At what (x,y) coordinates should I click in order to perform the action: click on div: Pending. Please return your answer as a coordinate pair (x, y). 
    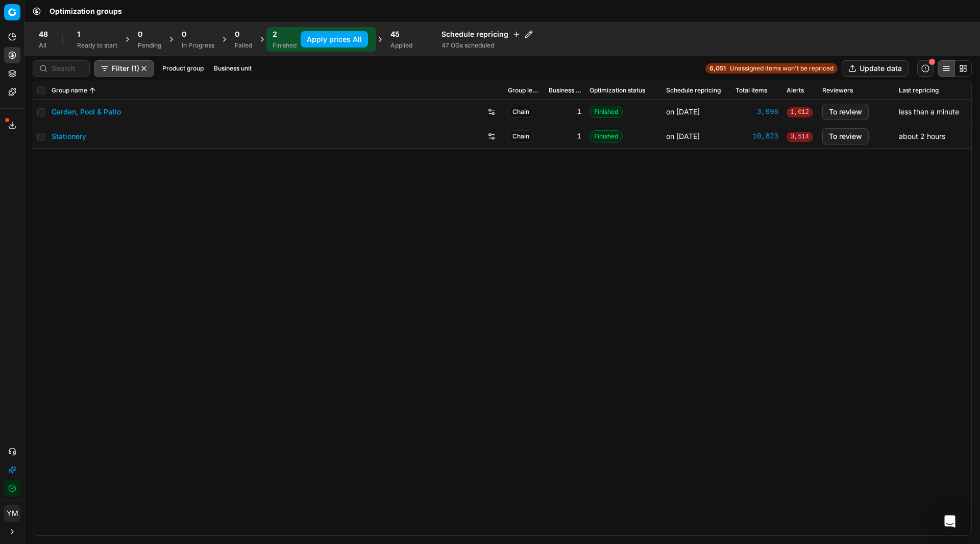
    Looking at the image, I should click on (150, 45).